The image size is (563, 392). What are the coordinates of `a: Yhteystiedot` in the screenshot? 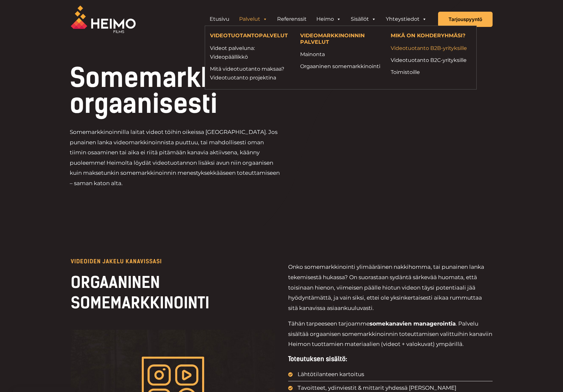 It's located at (406, 19).